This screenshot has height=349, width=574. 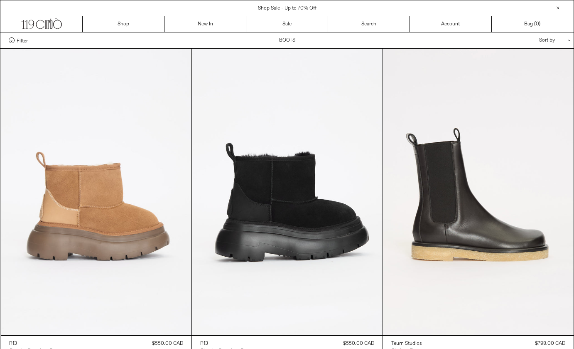 What do you see at coordinates (451, 24) in the screenshot?
I see `a: Account` at bounding box center [451, 24].